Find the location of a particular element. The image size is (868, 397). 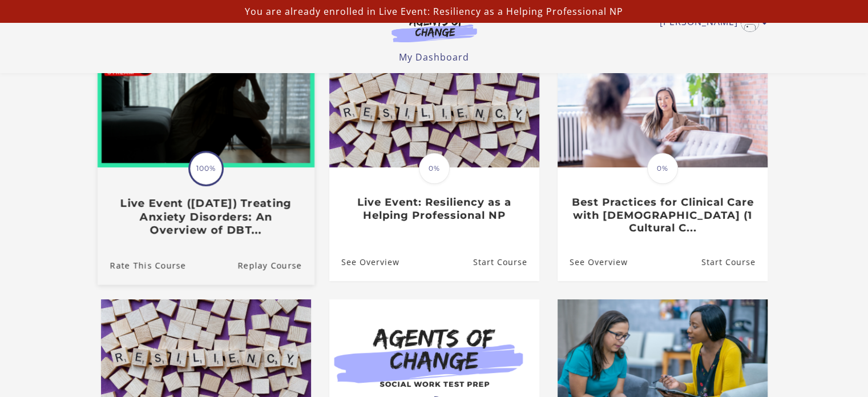

a: Best Practices for Clinical Care with Asian Americans (1 Cultural C...: See Overview is located at coordinates (592, 262).